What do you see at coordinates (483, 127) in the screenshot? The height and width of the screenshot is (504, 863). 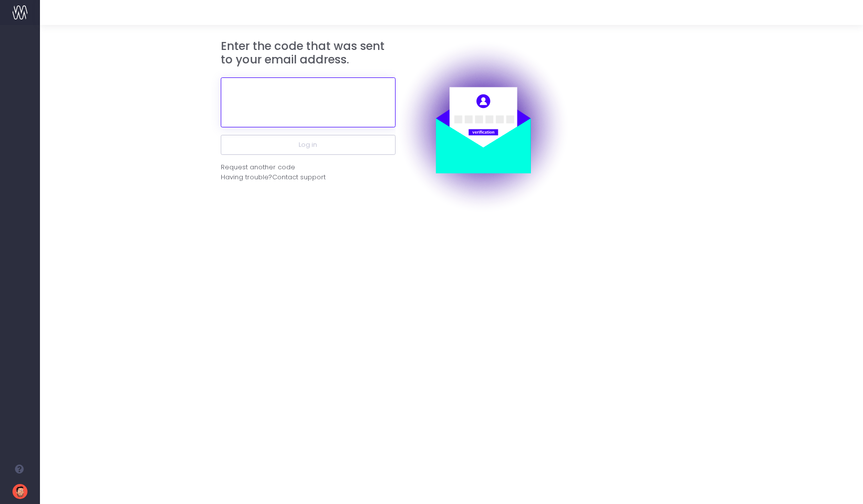 I see `img: auth.png` at bounding box center [483, 127].